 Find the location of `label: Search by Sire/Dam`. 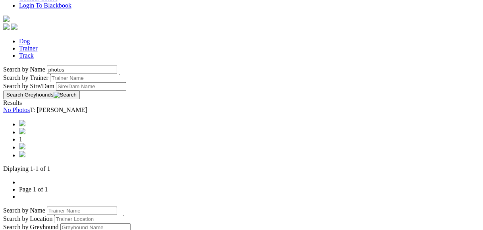

label: Search by Sire/Dam is located at coordinates (29, 86).